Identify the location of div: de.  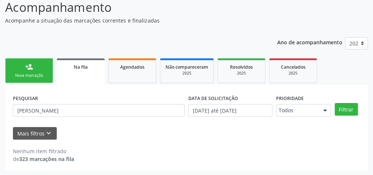
(44, 159).